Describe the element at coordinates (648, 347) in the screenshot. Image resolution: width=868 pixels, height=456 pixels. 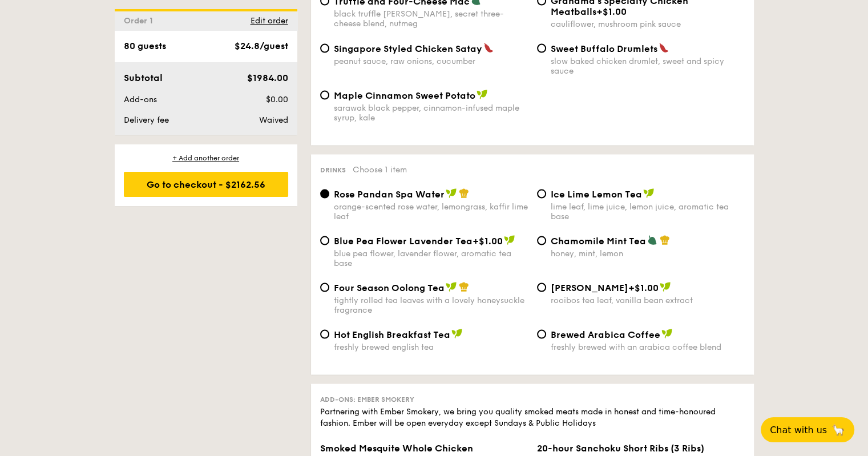
I see `div: freshly brewed with an arabica coffee blend` at that location.